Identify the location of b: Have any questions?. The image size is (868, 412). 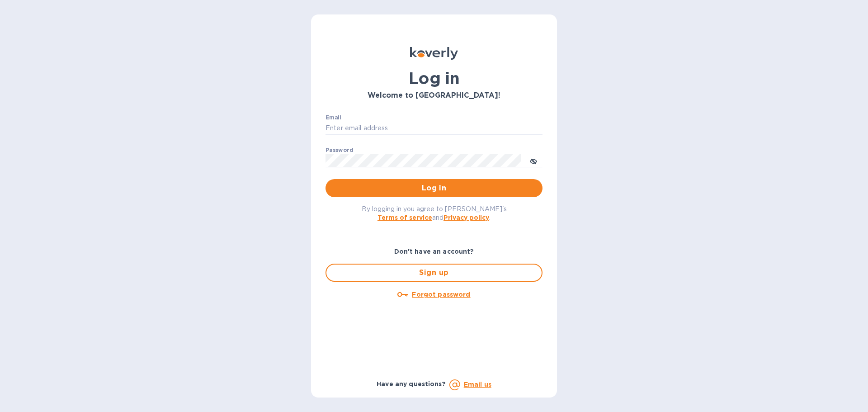
(411, 384).